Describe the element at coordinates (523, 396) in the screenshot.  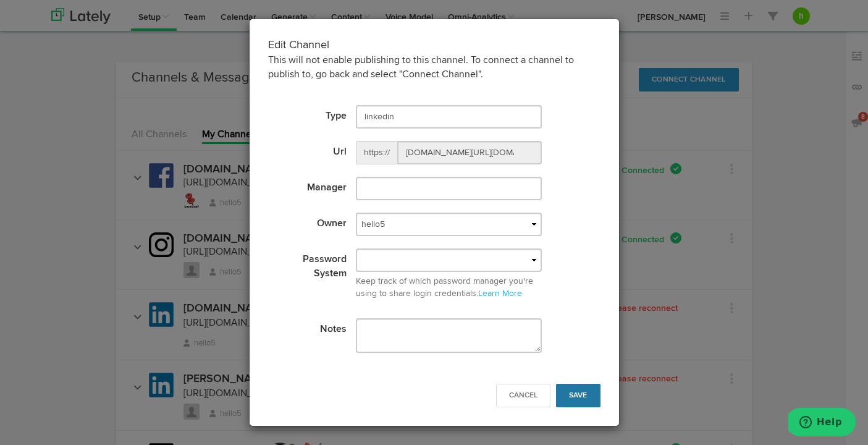
I see `button: Cancel` at that location.